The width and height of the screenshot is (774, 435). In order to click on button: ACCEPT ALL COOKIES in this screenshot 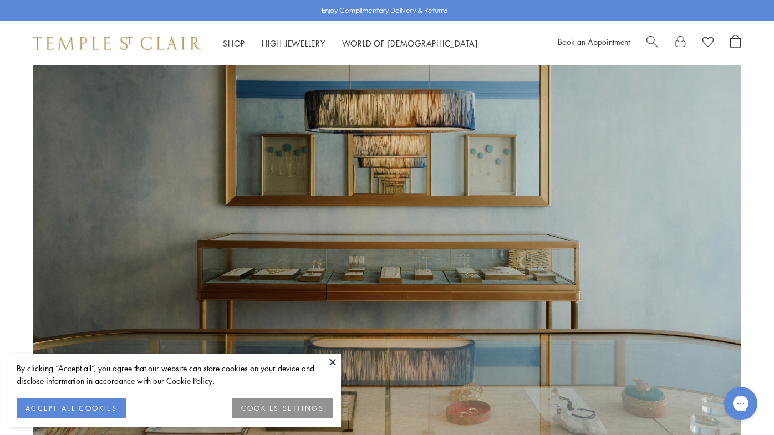, I will do `click(71, 408)`.